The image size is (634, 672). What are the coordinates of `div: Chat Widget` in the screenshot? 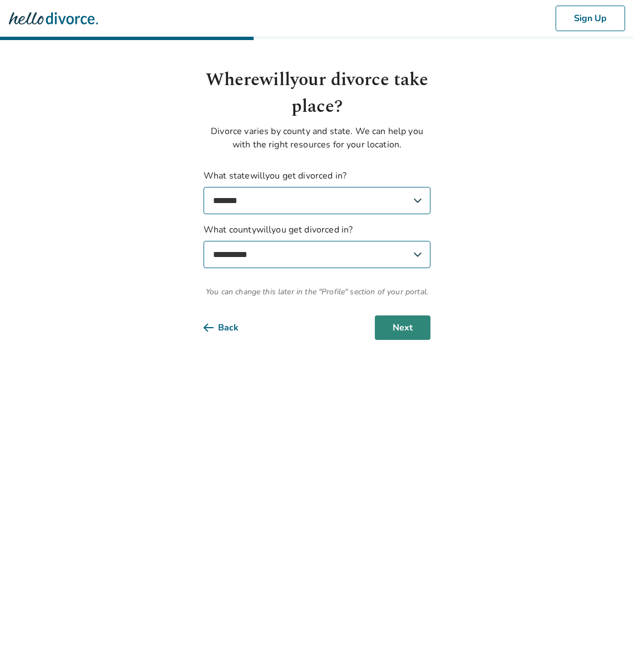 It's located at (606, 646).